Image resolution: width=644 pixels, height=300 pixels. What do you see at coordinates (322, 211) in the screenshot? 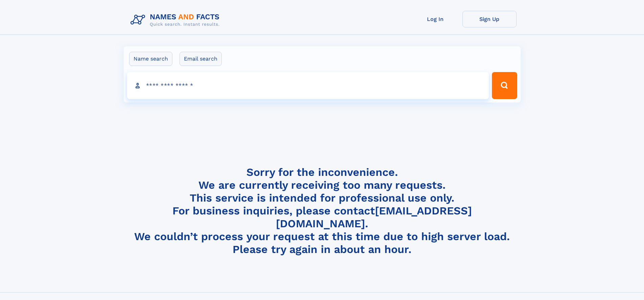
I see `h4: Sorry for the inconvenience. We are currently receiving too many requests. This service is intend...` at bounding box center [322, 211].